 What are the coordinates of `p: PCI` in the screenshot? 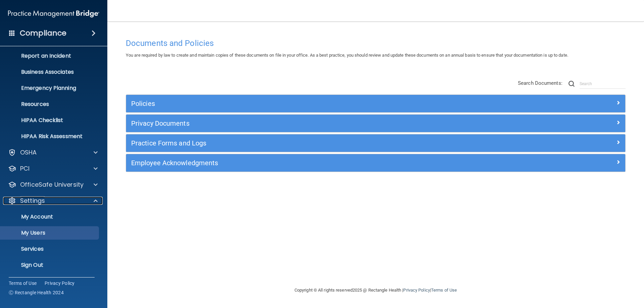 It's located at (25, 169).